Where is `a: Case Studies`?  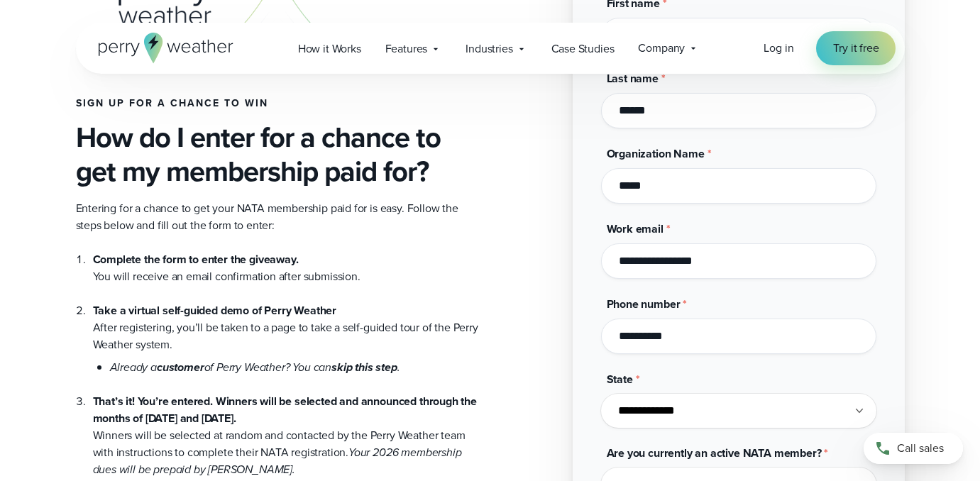
a: Case Studies is located at coordinates (583, 48).